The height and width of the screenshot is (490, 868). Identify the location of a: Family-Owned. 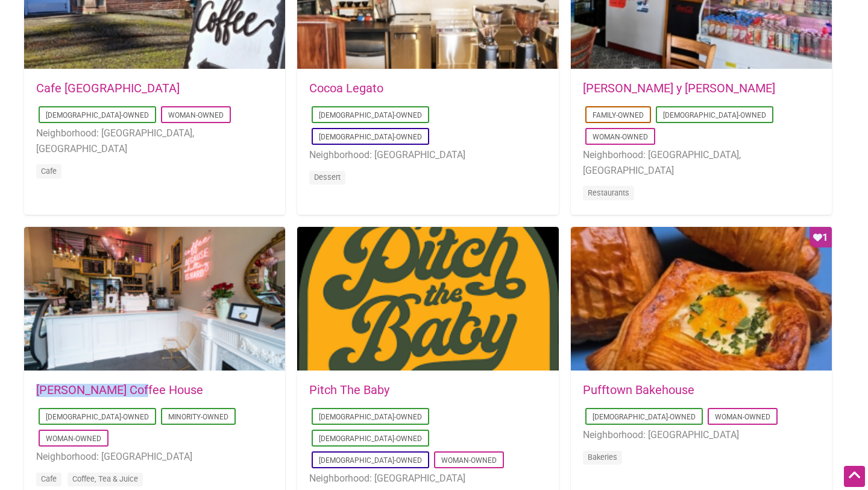
(618, 116).